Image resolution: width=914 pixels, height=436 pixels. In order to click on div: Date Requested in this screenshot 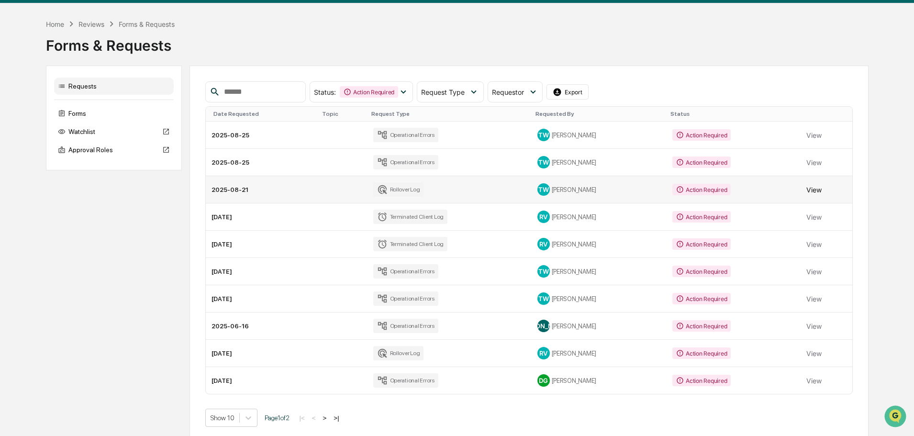, I will do `click(264, 114)`.